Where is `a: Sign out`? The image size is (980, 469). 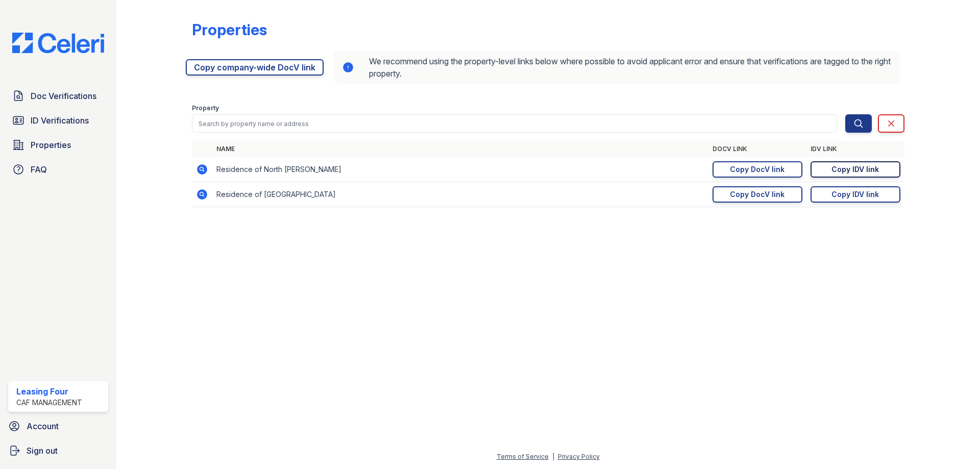 a: Sign out is located at coordinates (58, 451).